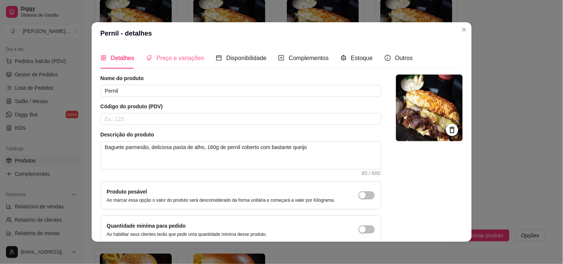  I want to click on article: Nome do produto, so click(241, 78).